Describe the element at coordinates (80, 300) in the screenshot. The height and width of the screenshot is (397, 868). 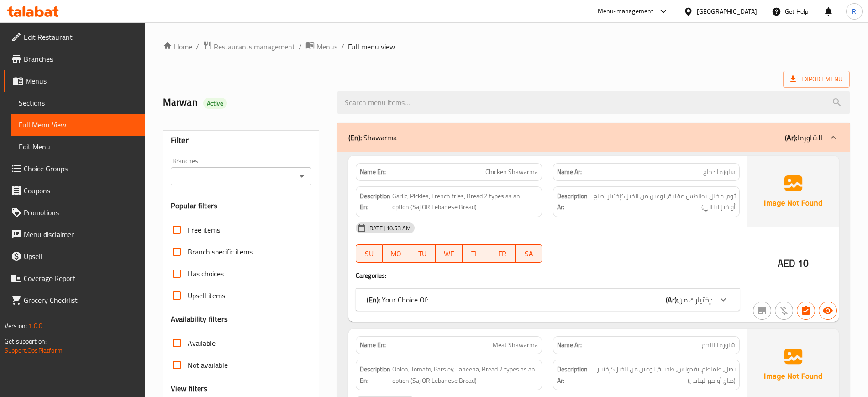
I see `span: Grocery Checklist` at that location.